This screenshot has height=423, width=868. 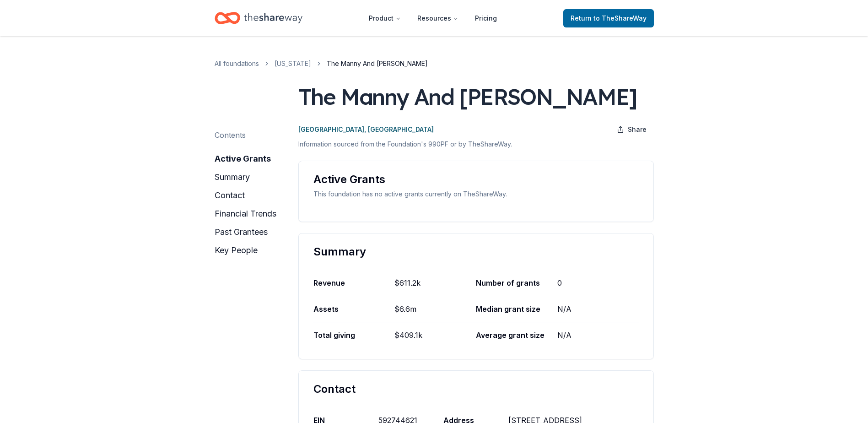 I want to click on a: Returnto TheShareWay, so click(x=608, y=18).